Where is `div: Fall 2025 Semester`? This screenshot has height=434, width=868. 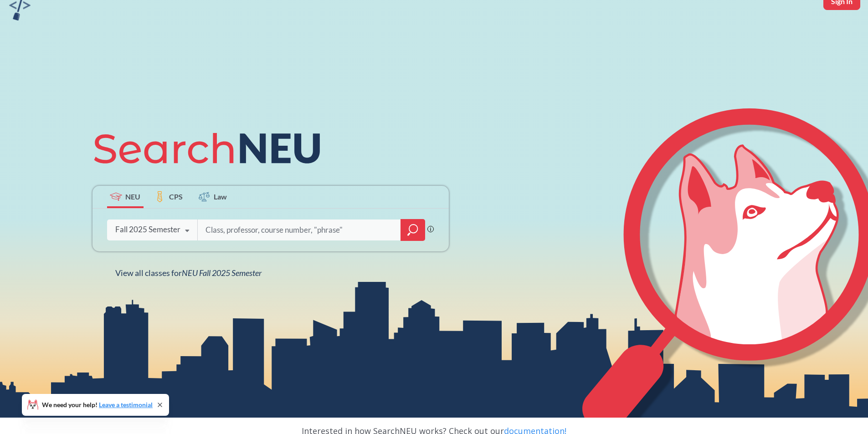 div: Fall 2025 Semester is located at coordinates (148, 229).